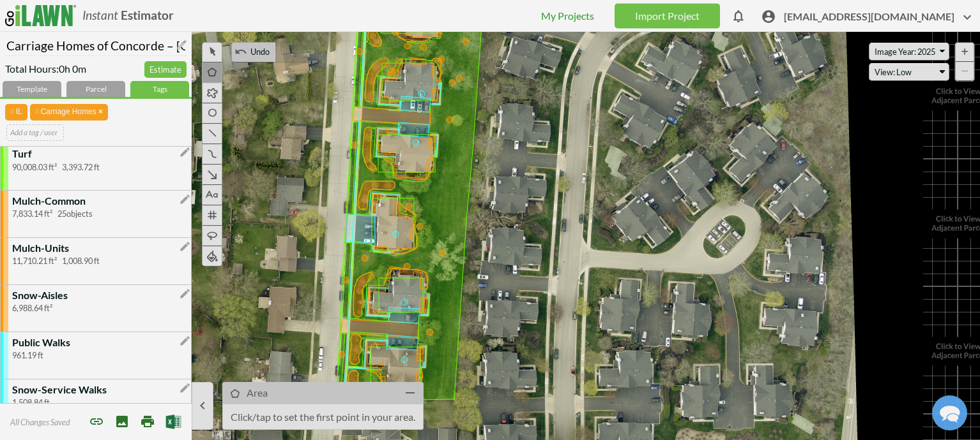 Image resolution: width=980 pixels, height=440 pixels. What do you see at coordinates (33, 403) in the screenshot?
I see `span: 1,508.84 ft` at bounding box center [33, 403].